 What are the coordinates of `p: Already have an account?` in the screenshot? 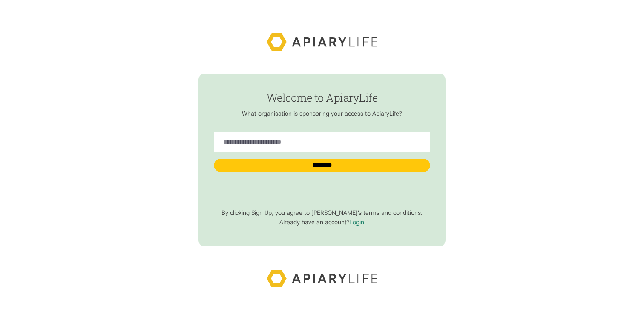 It's located at (322, 223).